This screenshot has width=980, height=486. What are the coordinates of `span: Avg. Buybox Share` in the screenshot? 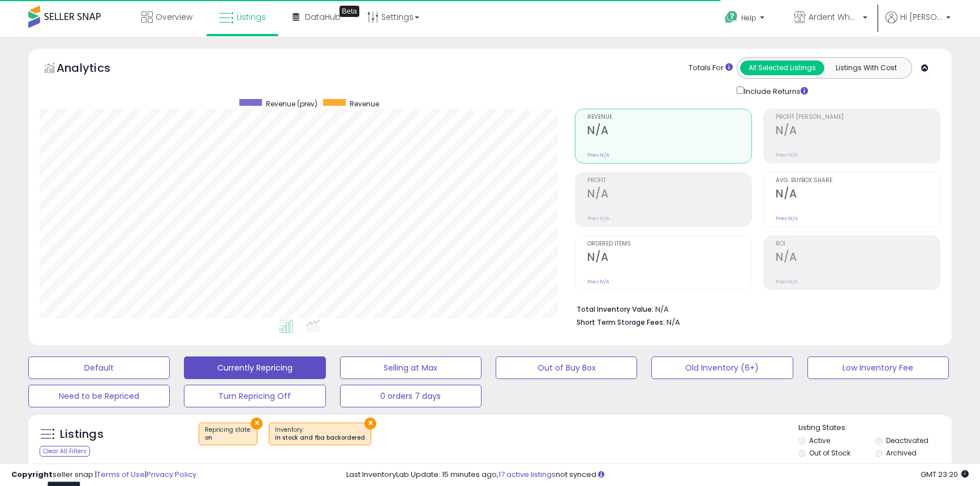 It's located at (858, 181).